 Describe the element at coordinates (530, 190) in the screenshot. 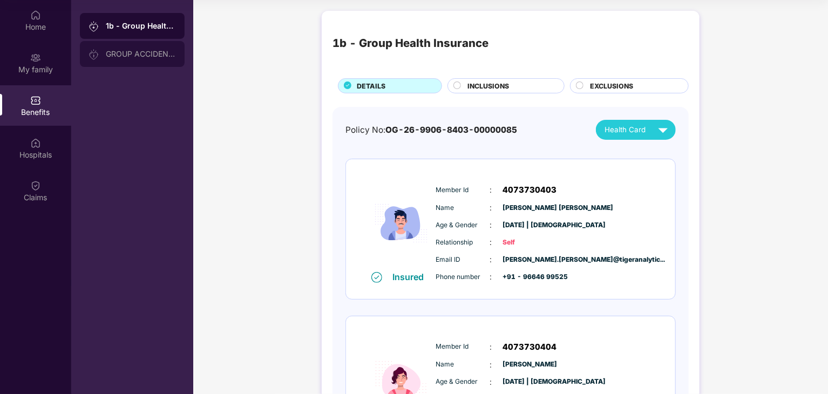

I see `span: 4073730403` at that location.